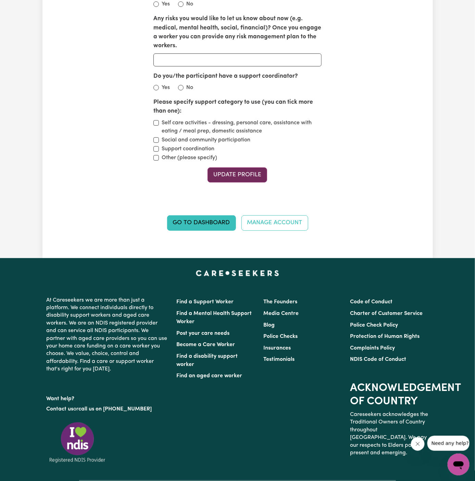 This screenshot has height=481, width=475. I want to click on a: Media Centre, so click(281, 313).